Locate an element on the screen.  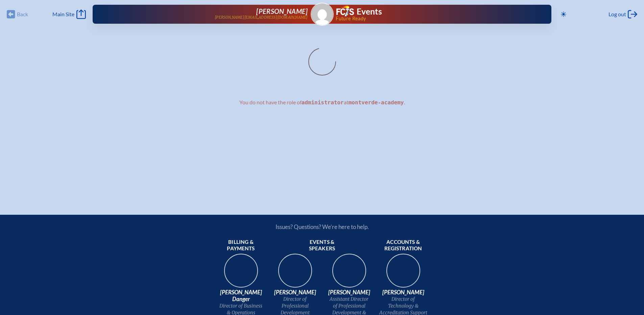
span: Log out is located at coordinates (618, 14).